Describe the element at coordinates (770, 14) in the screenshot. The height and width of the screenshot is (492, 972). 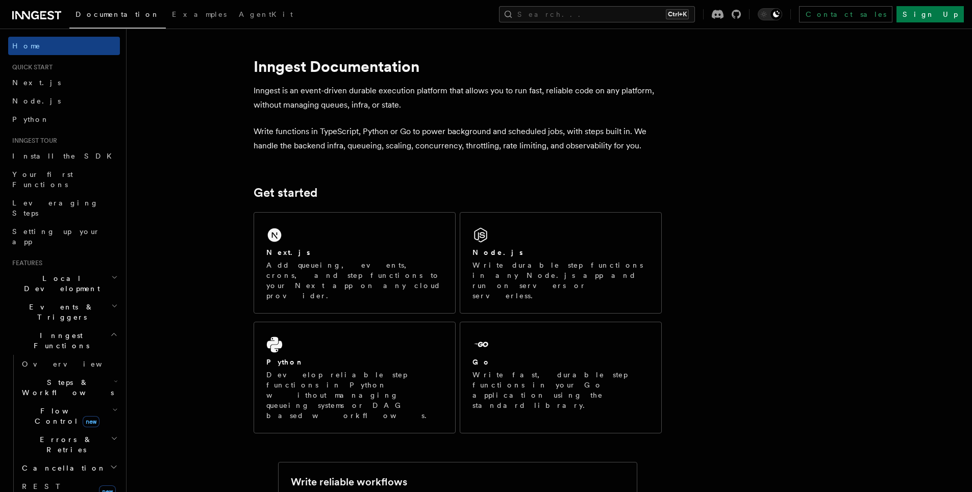
I see `button: Toggle dark mode` at that location.